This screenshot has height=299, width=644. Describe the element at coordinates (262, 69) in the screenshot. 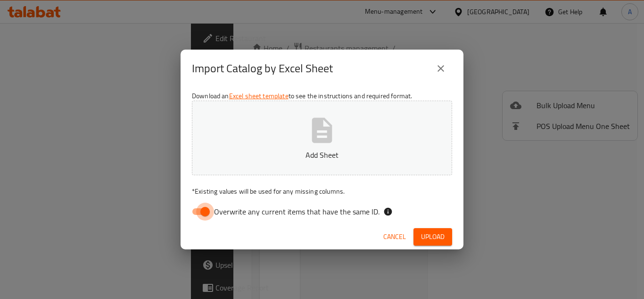

I see `h2: Import Catalog by Excel Sheet` at that location.